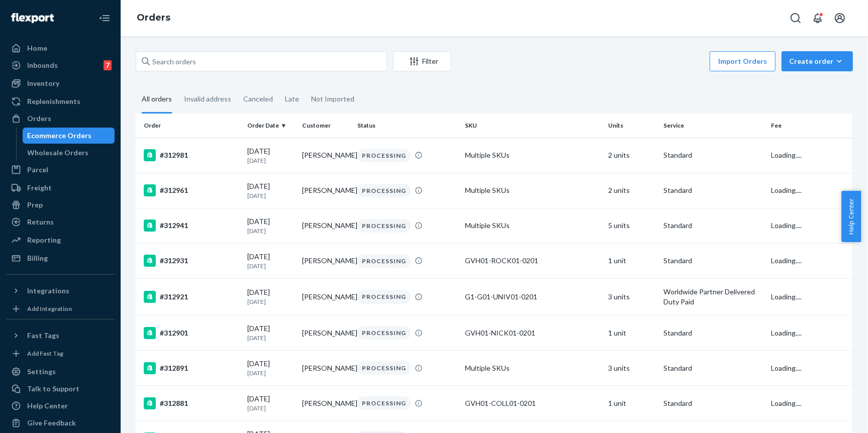  Describe the element at coordinates (60, 335) in the screenshot. I see `button: Fast Tags` at that location.